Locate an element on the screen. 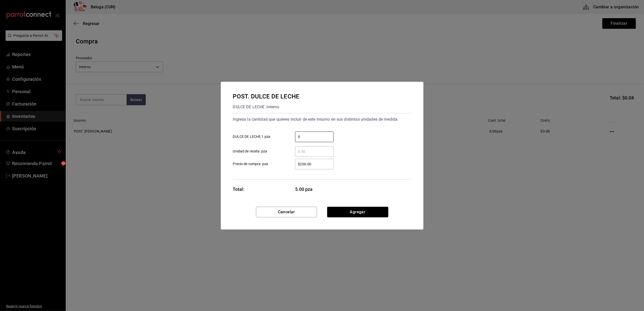 The image size is (644, 311). div: Total: is located at coordinates (239, 189).